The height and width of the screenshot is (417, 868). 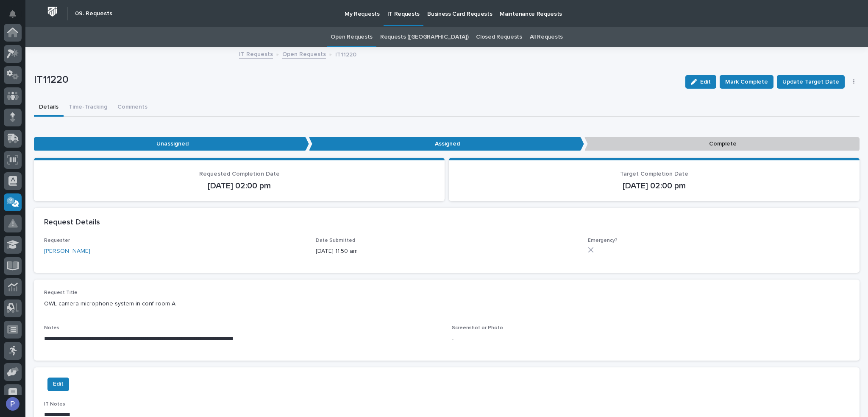 What do you see at coordinates (722, 144) in the screenshot?
I see `p: Complete` at bounding box center [722, 144].